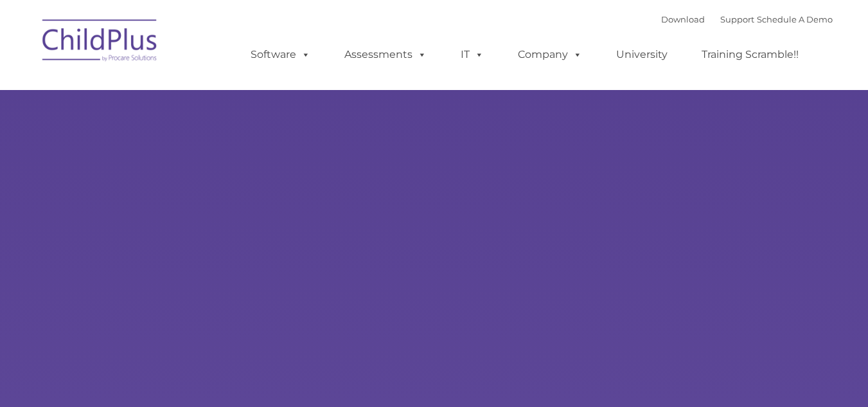 This screenshot has height=407, width=868. What do you see at coordinates (280, 55) in the screenshot?
I see `a: Software` at bounding box center [280, 55].